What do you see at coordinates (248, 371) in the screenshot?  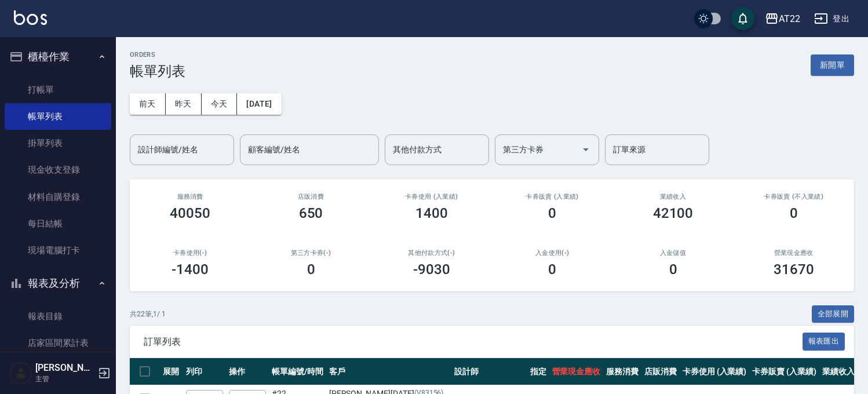 I see `th: 操作` at bounding box center [248, 371].